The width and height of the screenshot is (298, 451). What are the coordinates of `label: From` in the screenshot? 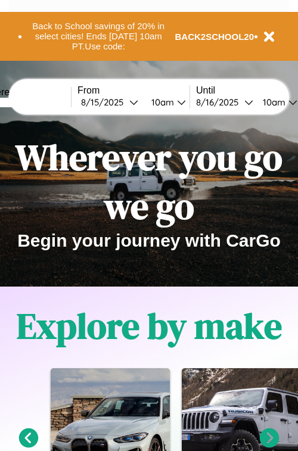 It's located at (133, 91).